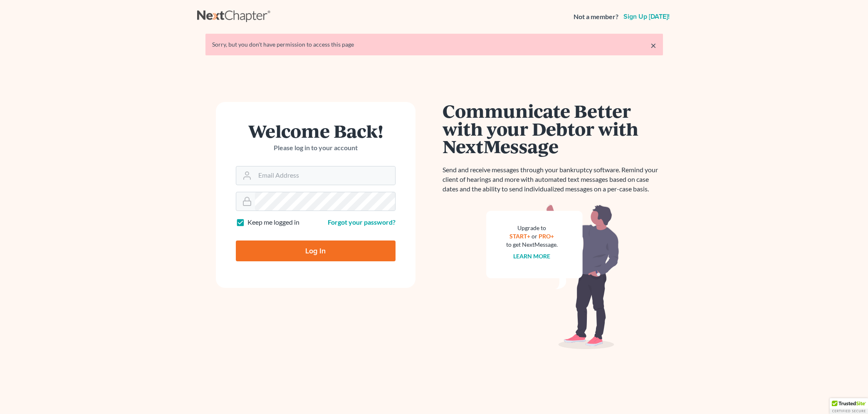  I want to click on div: TrustedSite Certified, so click(849, 406).